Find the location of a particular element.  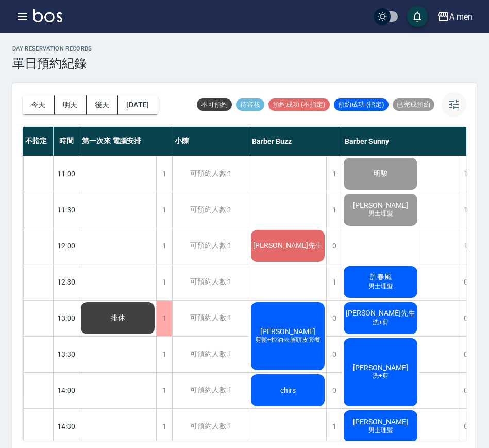

div: 第一次來 電腦安排 is located at coordinates (126, 141).